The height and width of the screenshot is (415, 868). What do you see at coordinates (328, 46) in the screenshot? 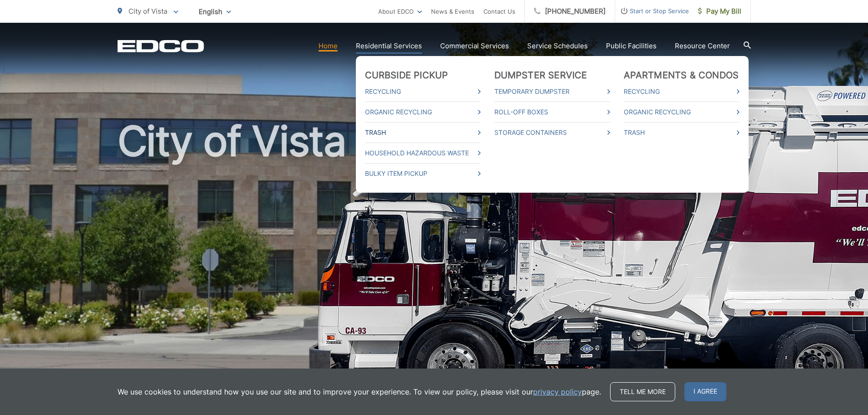
I see `a: Home` at bounding box center [328, 46].